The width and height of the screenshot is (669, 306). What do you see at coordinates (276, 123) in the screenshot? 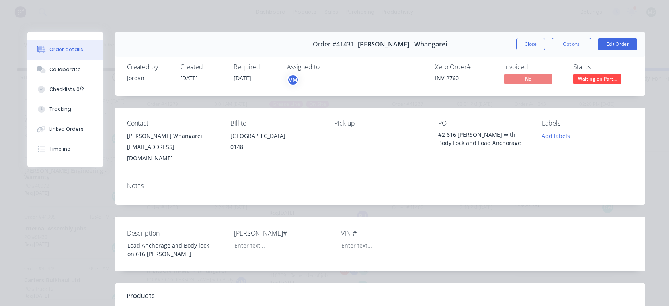
I see `div: Bill to` at bounding box center [276, 123].